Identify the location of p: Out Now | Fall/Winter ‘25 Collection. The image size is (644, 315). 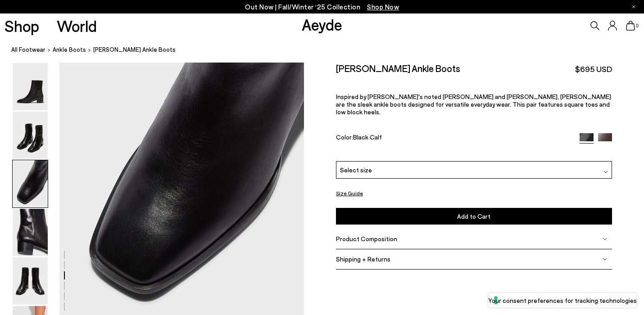
(322, 7).